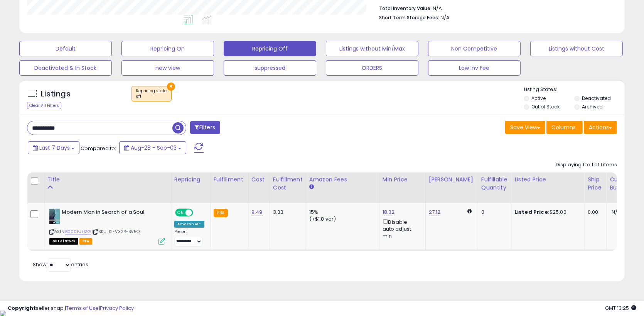 This screenshot has width=644, height=316. Describe the element at coordinates (341, 219) in the screenshot. I see `div: (+$1.8 var)` at that location.